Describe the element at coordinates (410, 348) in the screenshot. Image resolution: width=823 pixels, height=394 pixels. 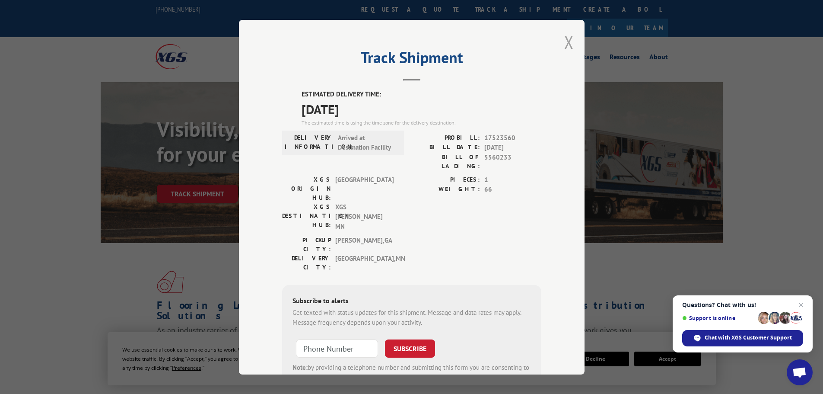
I see `button: SUBSCRIBE` at that location.